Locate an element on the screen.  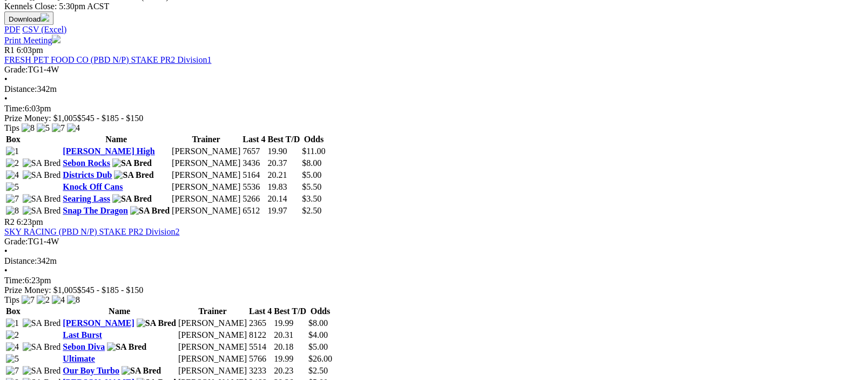
span: R1 is located at coordinates (9, 50).